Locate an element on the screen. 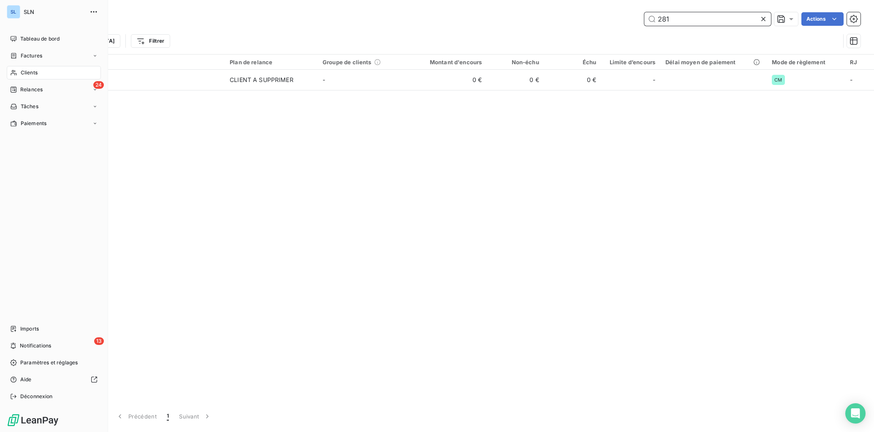 This screenshot has width=874, height=432. div: Limite d’encours is located at coordinates (631, 62).